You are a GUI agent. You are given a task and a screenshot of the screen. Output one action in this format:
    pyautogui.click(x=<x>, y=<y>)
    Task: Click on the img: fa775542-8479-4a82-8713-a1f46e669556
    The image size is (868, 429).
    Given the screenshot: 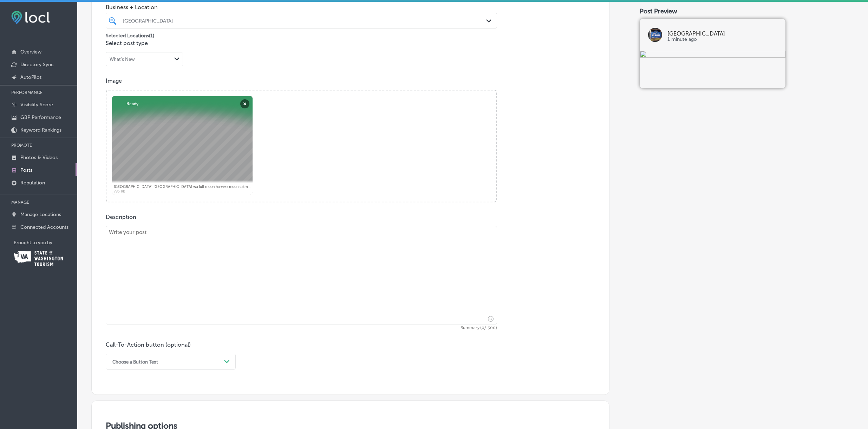 What is the action you would take?
    pyautogui.click(x=713, y=55)
    